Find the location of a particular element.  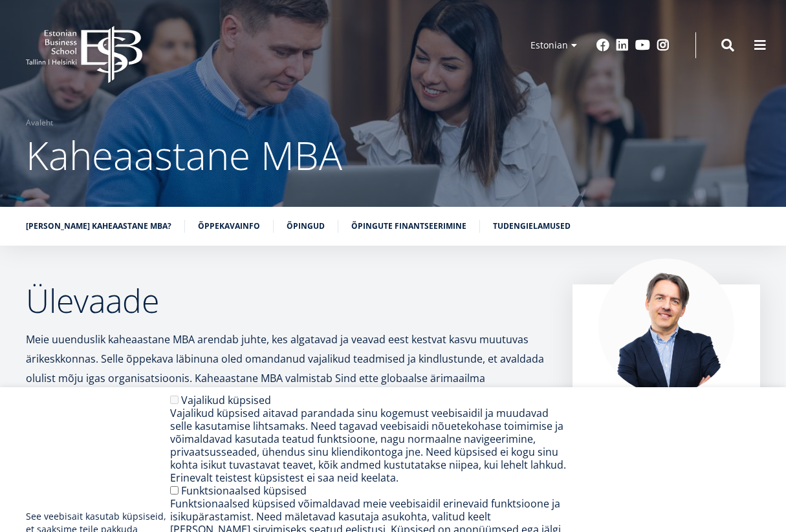

a: Youtube is located at coordinates (642, 45).